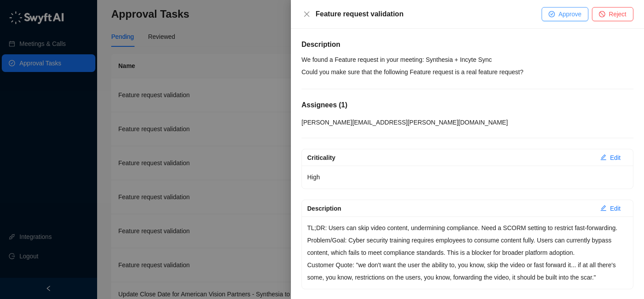  What do you see at coordinates (468, 66) in the screenshot?
I see `p: We found a Feature request in your meeting: Synthesia + Incyte Sync Could you make sure that the ...` at bounding box center [468, 66].